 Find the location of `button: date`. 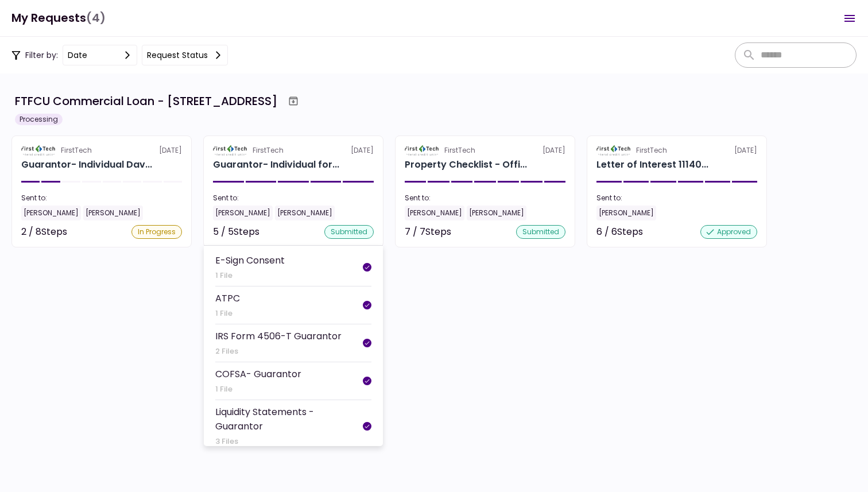

button: date is located at coordinates (100, 55).